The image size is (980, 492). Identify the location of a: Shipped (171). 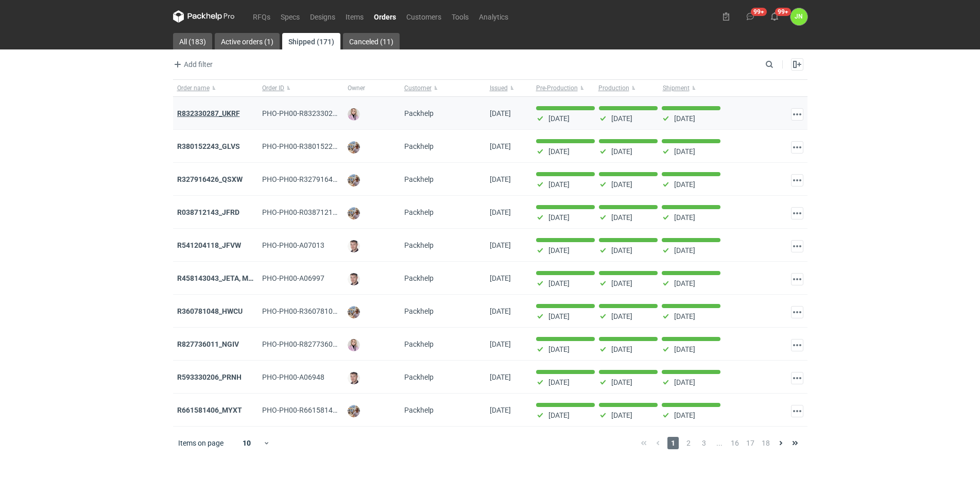
(311, 41).